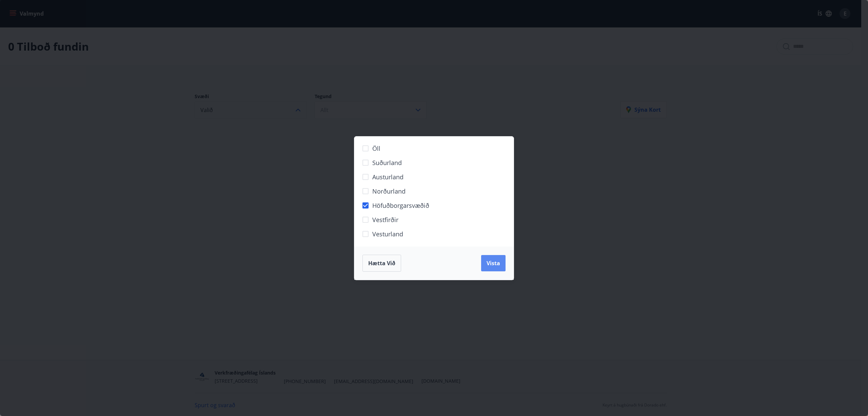 The height and width of the screenshot is (416, 868). I want to click on span: Hætta við, so click(382, 263).